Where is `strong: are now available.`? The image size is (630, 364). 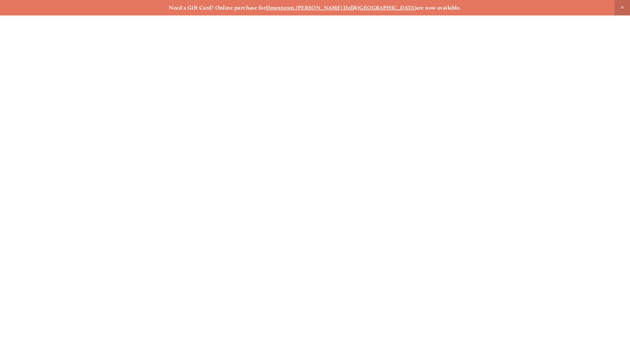 strong: are now available. is located at coordinates (438, 8).